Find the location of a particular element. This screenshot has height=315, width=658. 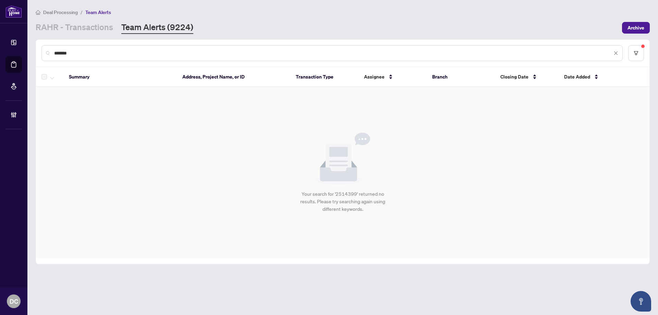

th: Date Added is located at coordinates (600, 77).